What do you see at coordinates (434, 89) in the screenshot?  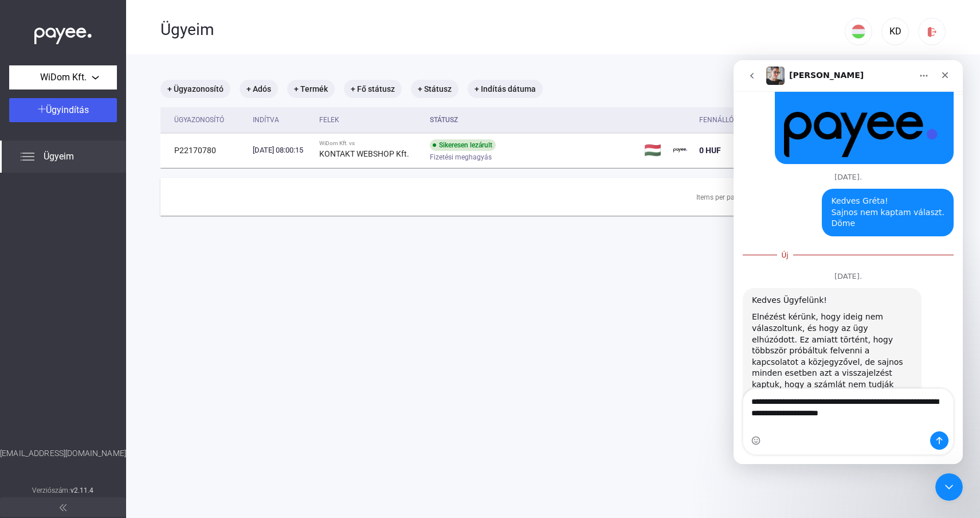 I see `mat-chip: + Státusz` at bounding box center [434, 89].